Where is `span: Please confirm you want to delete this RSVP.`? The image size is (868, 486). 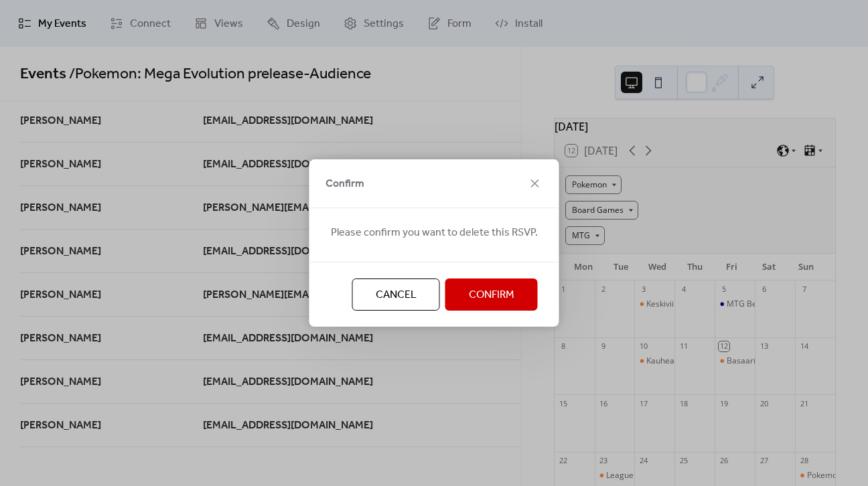 span: Please confirm you want to delete this RSVP. is located at coordinates (434, 233).